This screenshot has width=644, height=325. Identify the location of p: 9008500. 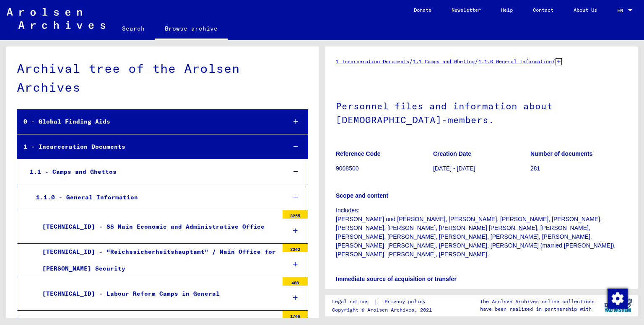
(384, 168).